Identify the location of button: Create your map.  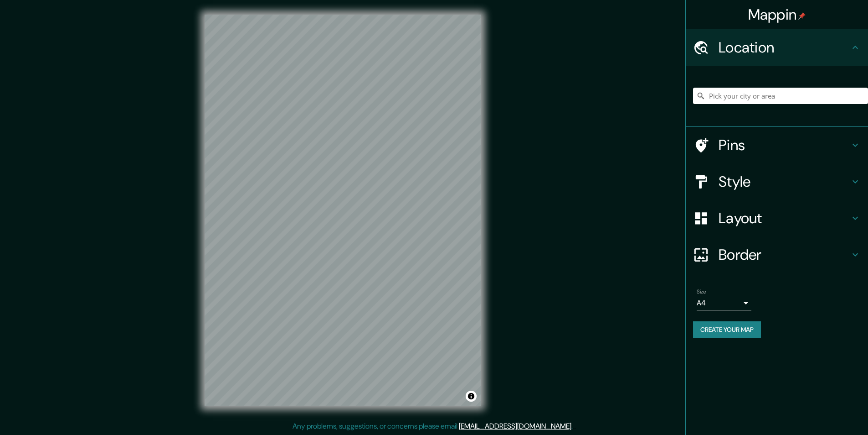
(727, 329).